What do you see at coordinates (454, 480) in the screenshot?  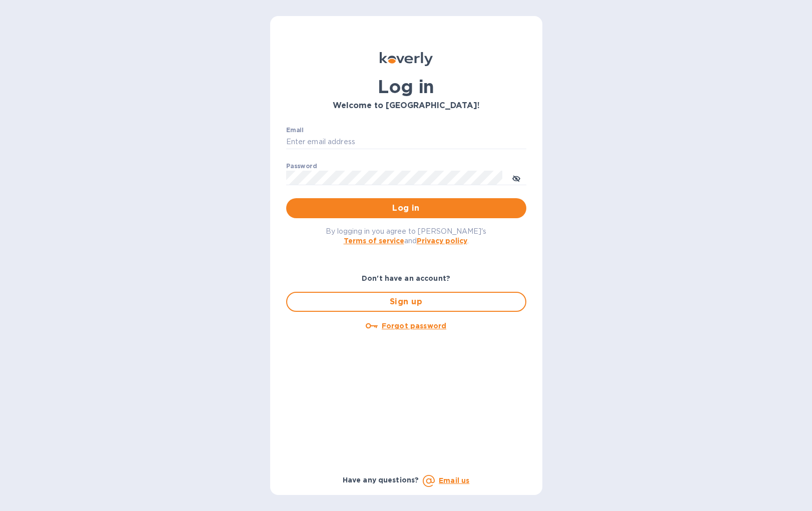 I see `b: Email us` at bounding box center [454, 480].